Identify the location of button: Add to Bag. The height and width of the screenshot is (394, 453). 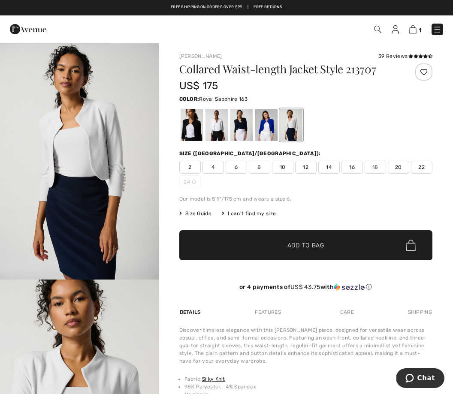
(306, 245).